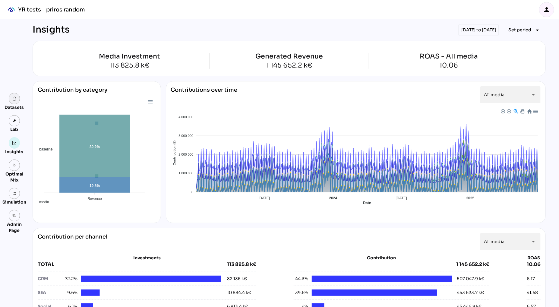  What do you see at coordinates (14, 129) in the screenshot?
I see `div: Lab` at bounding box center [14, 129].